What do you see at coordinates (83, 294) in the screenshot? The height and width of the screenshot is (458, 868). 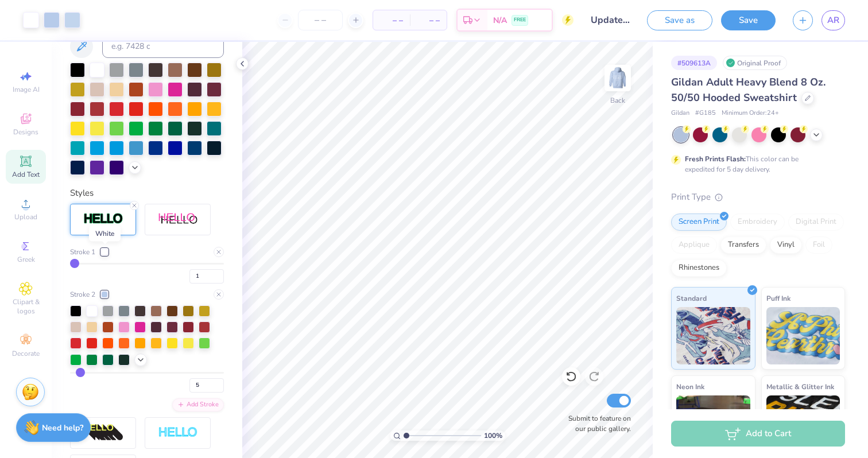 I see `span: Stroke 2` at bounding box center [83, 294].